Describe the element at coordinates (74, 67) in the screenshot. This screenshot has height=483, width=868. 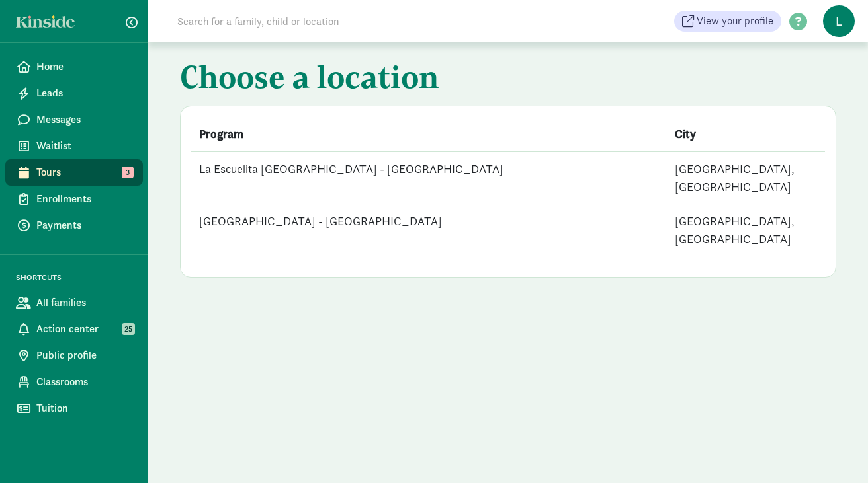
I see `a: Home` at that location.